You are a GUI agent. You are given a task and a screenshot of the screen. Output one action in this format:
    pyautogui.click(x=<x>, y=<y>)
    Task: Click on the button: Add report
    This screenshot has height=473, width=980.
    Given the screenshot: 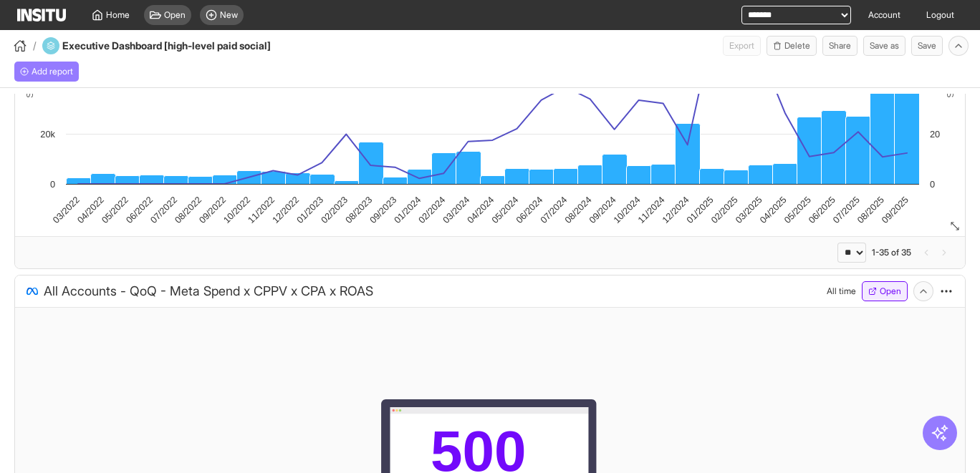 What is the action you would take?
    pyautogui.click(x=47, y=72)
    